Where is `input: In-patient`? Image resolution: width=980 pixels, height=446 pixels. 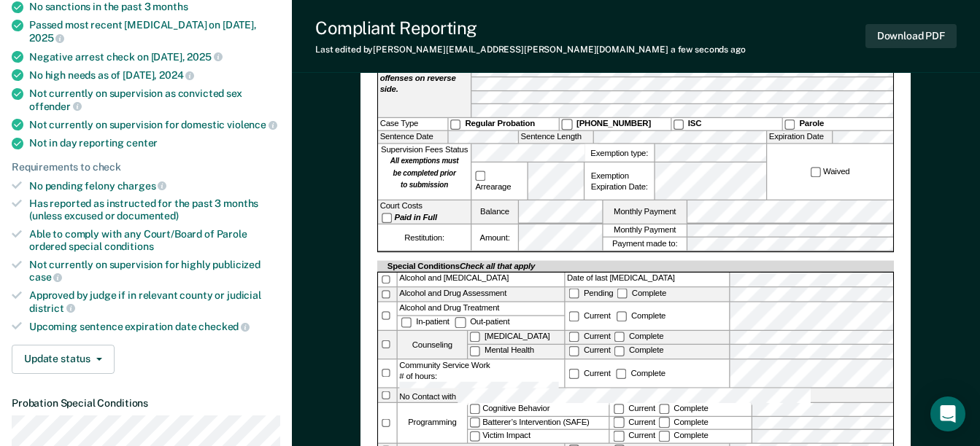 input: In-patient is located at coordinates (406, 323).